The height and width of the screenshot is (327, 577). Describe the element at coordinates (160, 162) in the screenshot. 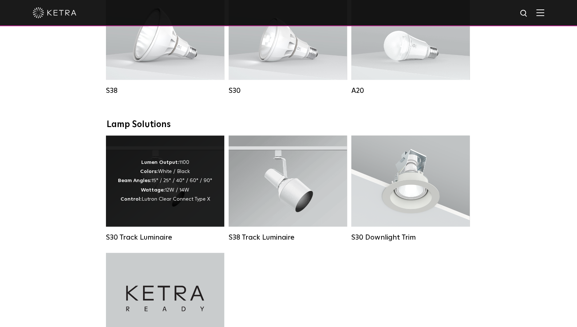

I see `strong: Lumen Output:` at that location.